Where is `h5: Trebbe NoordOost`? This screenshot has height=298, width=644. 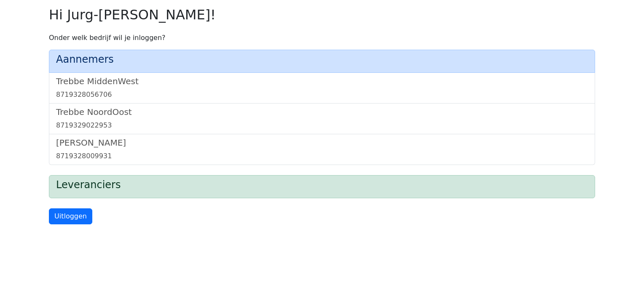
h5: Trebbe NoordOost is located at coordinates (322, 112).